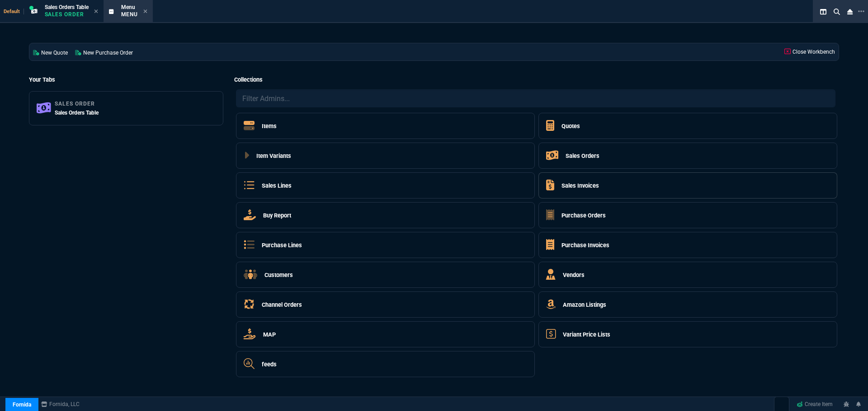 This screenshot has height=411, width=868. What do you see at coordinates (269, 126) in the screenshot?
I see `h5: Items` at bounding box center [269, 126].